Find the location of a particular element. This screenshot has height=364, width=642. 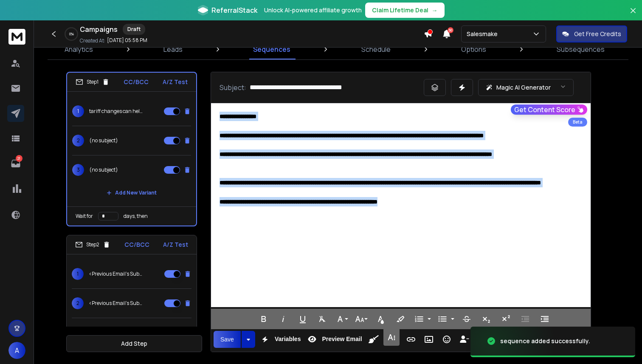

p: Wait for is located at coordinates (84, 216).